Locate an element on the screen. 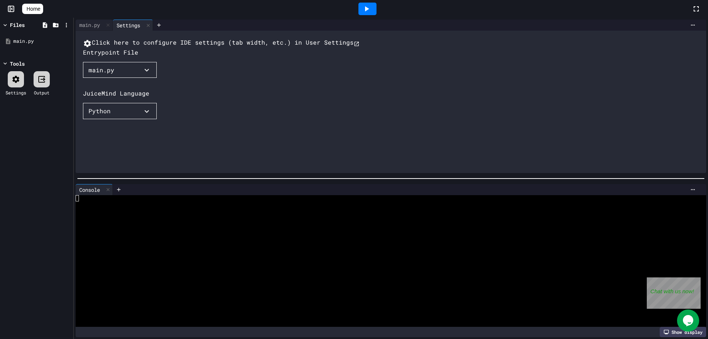 This screenshot has width=708, height=339. div: Console is located at coordinates (90, 190).